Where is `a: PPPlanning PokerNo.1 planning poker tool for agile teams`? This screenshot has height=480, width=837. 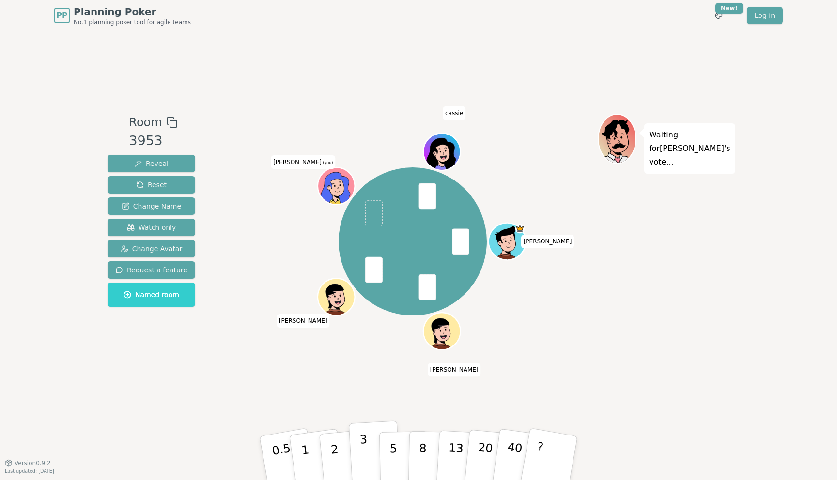
a: PPPlanning PokerNo.1 planning poker tool for agile teams is located at coordinates (123, 15).